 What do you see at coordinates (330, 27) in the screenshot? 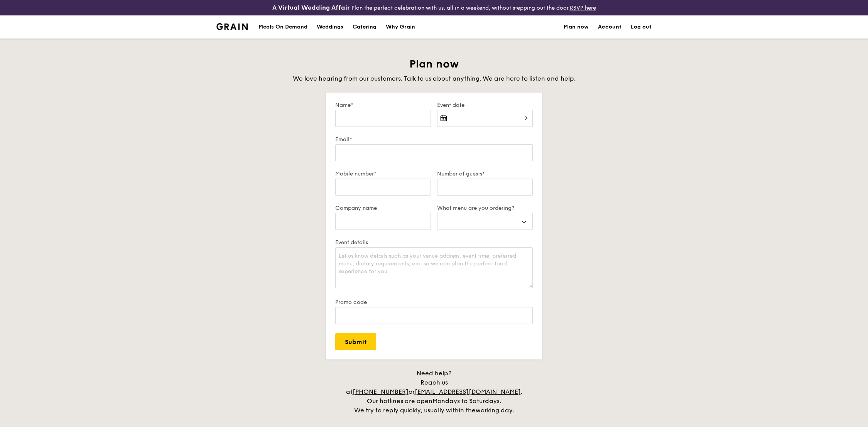
I see `div: Weddings` at bounding box center [330, 27].